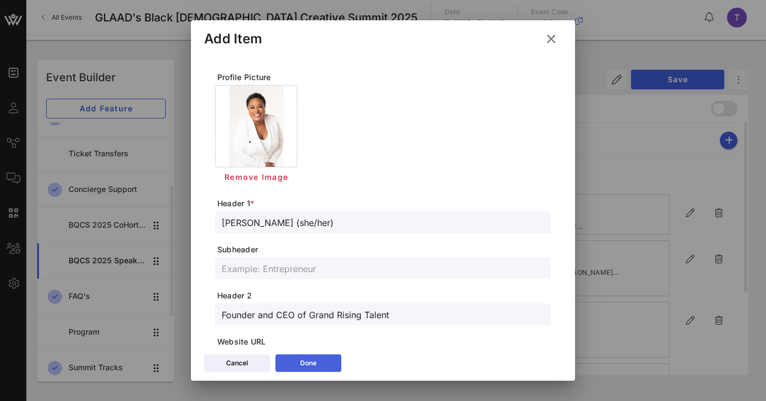 The width and height of the screenshot is (766, 401). What do you see at coordinates (384, 250) in the screenshot?
I see `span: Subheader` at bounding box center [384, 250].